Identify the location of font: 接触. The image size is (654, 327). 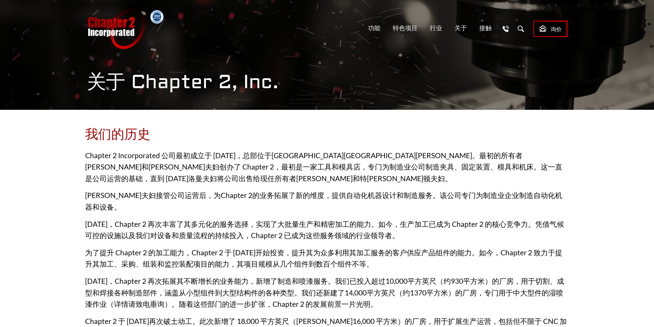
(485, 28).